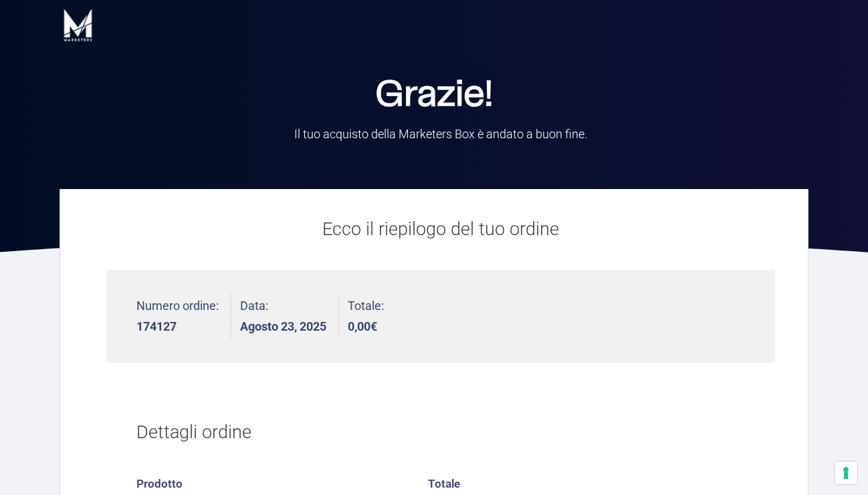  What do you see at coordinates (177, 327) in the screenshot?
I see `strong: 174127` at bounding box center [177, 327].